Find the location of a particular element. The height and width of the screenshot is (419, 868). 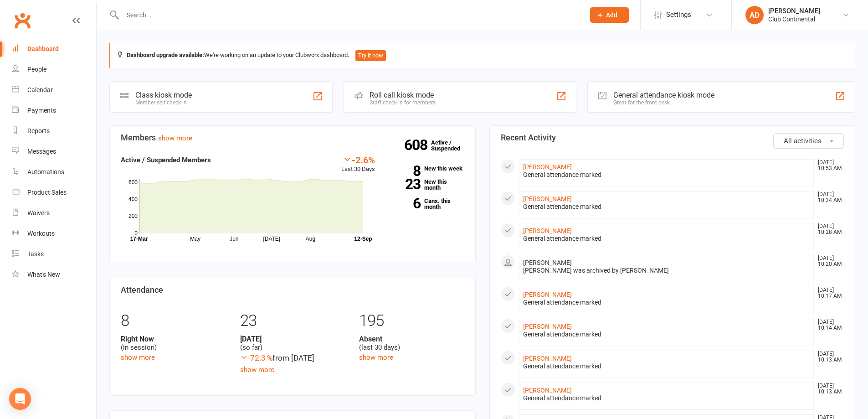

span: Add is located at coordinates (611, 15).